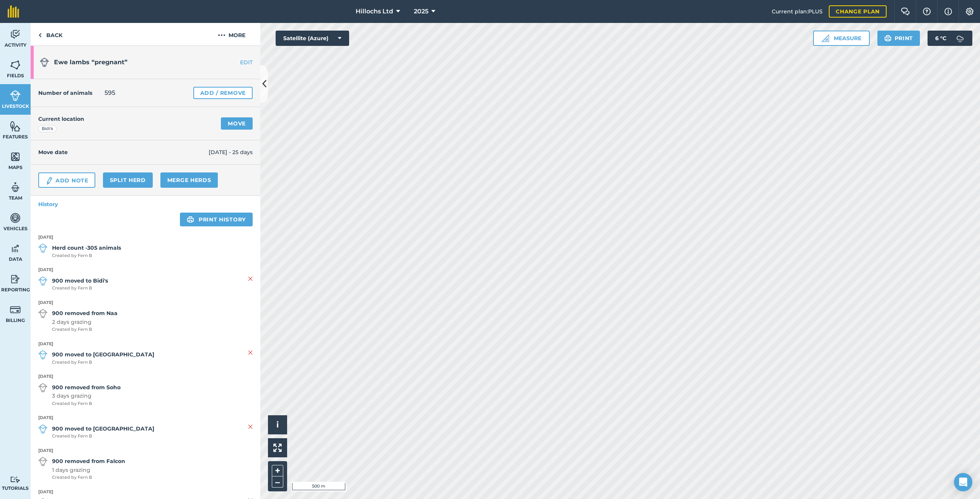 Image resolution: width=980 pixels, height=499 pixels. What do you see at coordinates (189, 180) in the screenshot?
I see `a: Merge Herds` at bounding box center [189, 180].